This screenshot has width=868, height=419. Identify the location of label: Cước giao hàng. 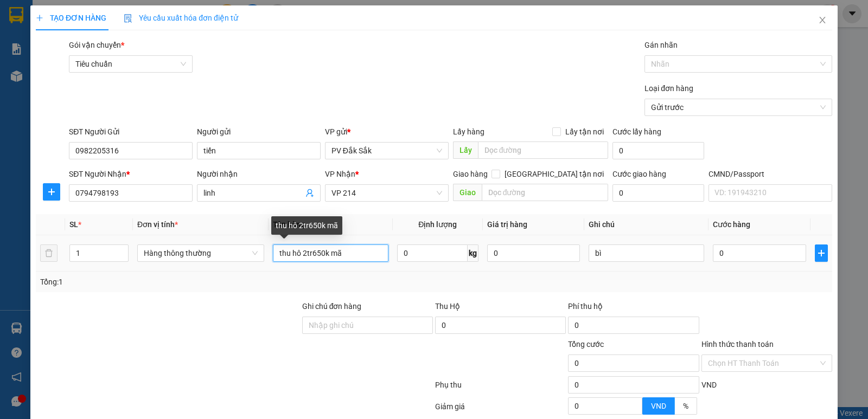
(639, 174).